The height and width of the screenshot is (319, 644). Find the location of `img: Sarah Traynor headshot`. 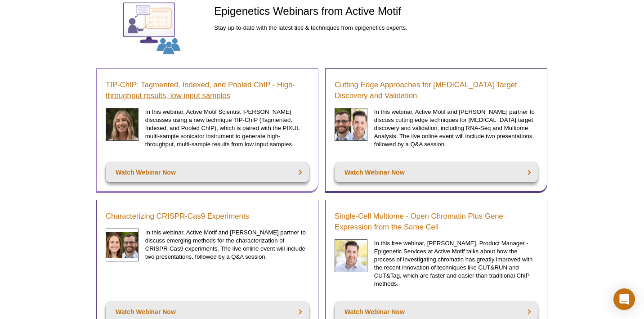

img: Sarah Traynor headshot is located at coordinates (122, 124).